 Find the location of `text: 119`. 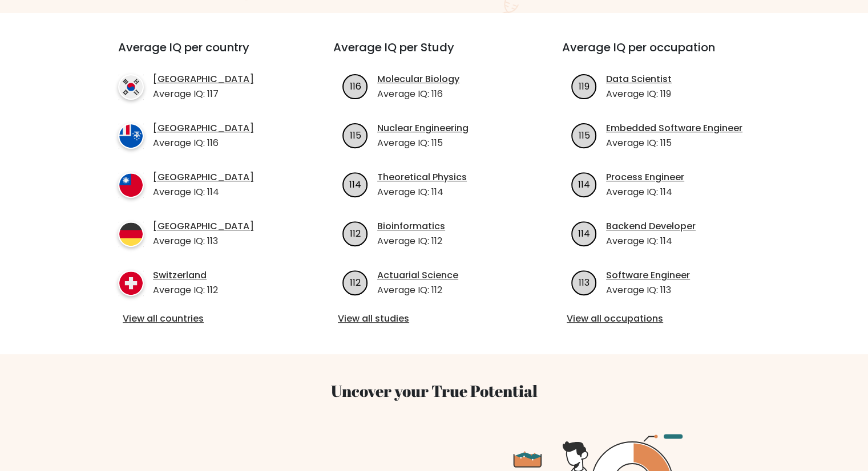

text: 119 is located at coordinates (584, 86).